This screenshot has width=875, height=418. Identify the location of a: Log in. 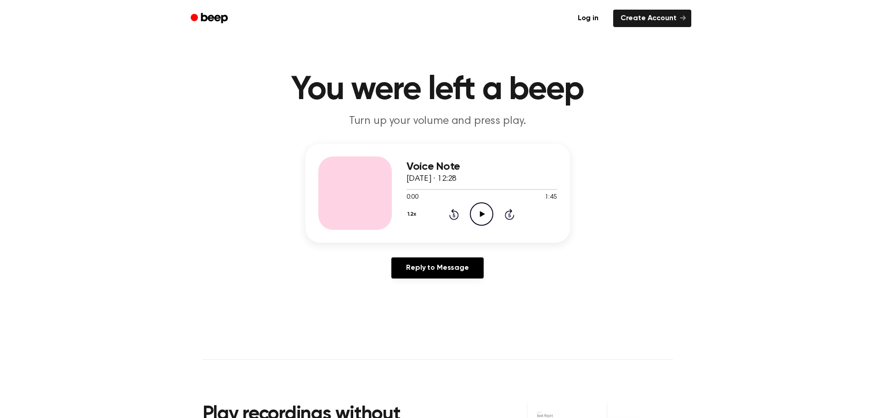
(588, 18).